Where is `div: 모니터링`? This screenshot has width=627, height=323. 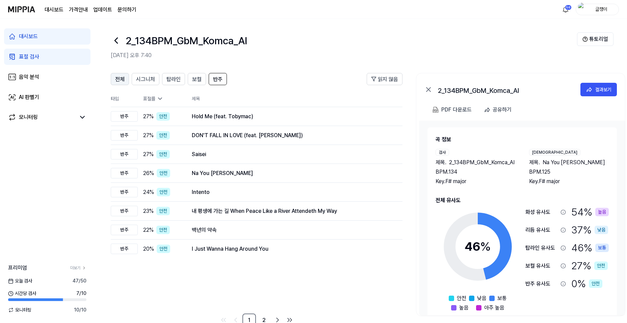 div: 모니터링 is located at coordinates (28, 117).